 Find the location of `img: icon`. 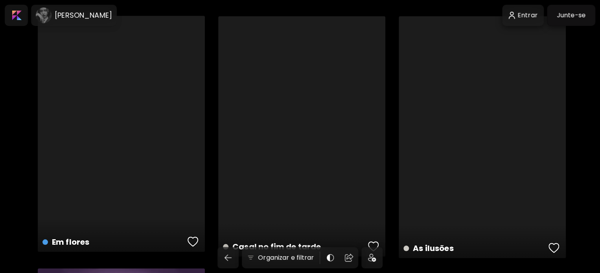

img: icon is located at coordinates (372, 258).